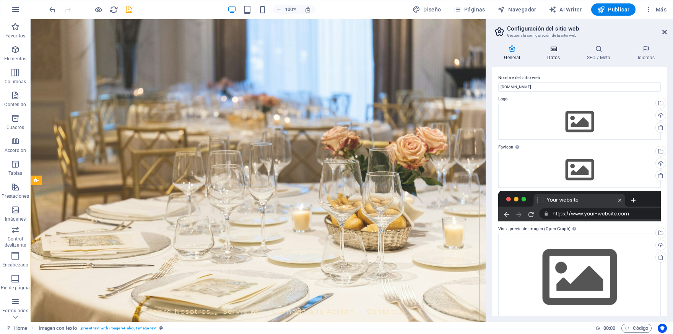  Describe the element at coordinates (114, 10) in the screenshot. I see `i: Volver a cargar página` at that location.